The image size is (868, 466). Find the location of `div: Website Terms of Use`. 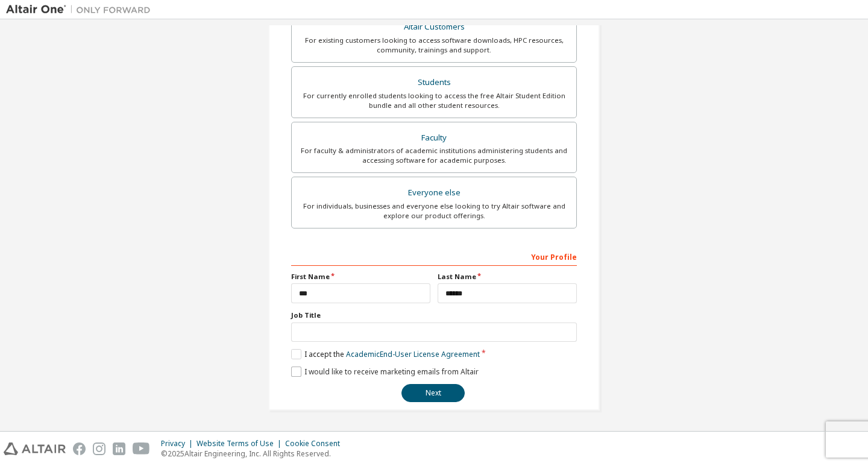

div: Website Terms of Use is located at coordinates (241, 443).